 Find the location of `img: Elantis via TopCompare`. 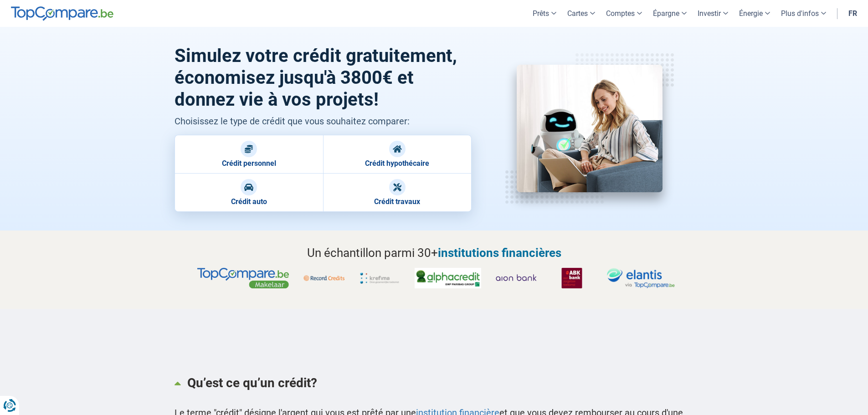

img: Elantis via TopCompare is located at coordinates (641, 278).